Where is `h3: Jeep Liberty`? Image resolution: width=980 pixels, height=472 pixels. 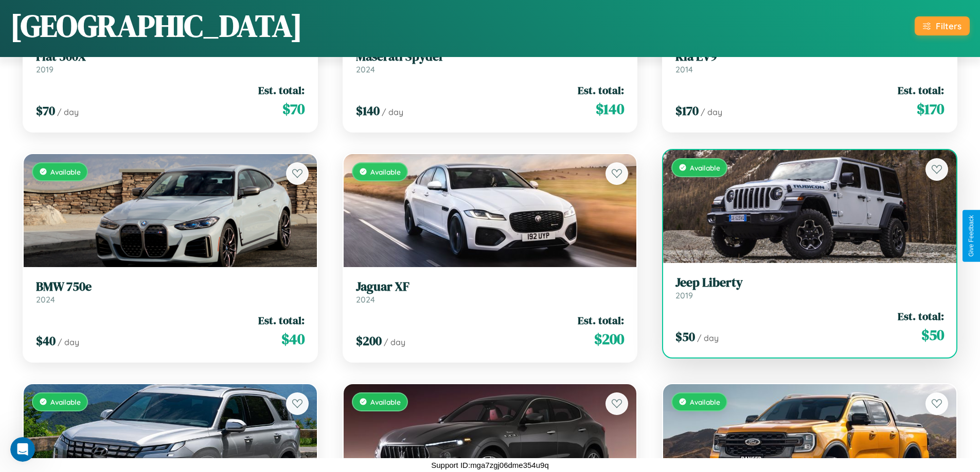 h3: Jeep Liberty is located at coordinates (810, 282).